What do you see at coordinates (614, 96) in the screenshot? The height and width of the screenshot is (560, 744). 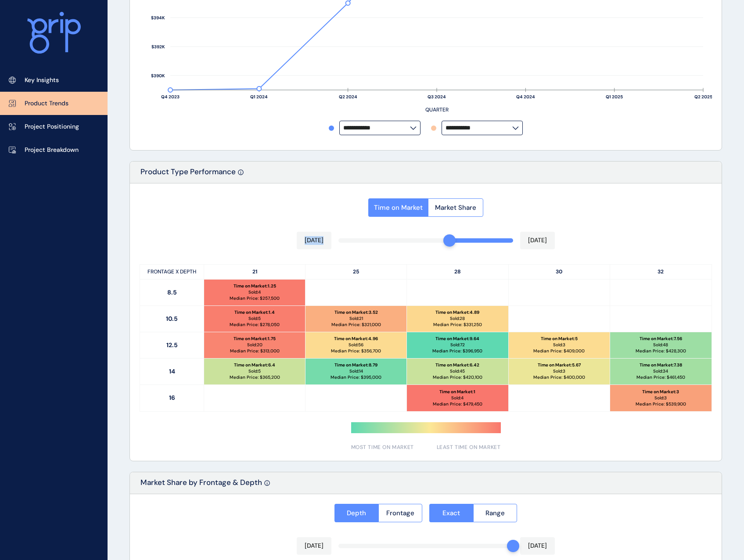 I see `text: Q1 2025` at bounding box center [614, 96].